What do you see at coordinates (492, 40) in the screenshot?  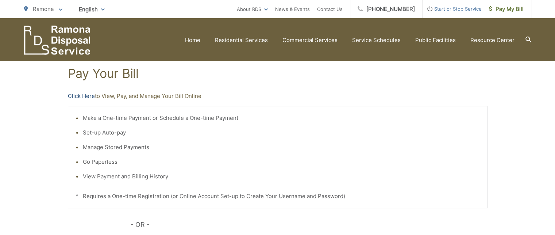 I see `a: Resource Center` at bounding box center [492, 40].